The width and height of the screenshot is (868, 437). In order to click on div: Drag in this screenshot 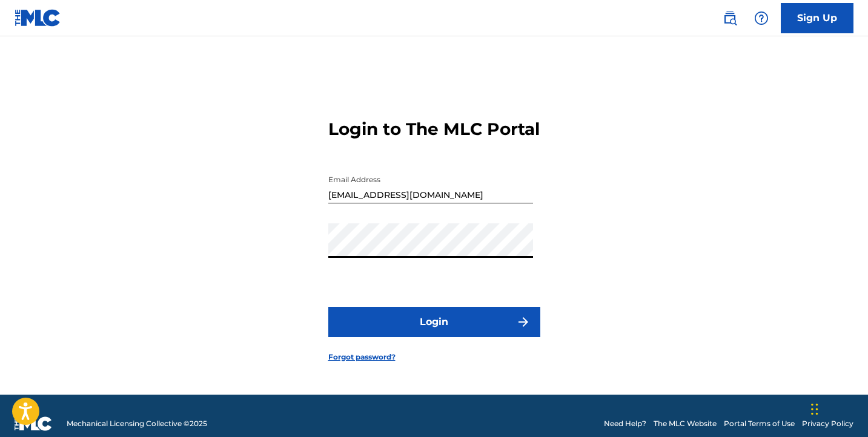, I will do `click(815, 409)`.